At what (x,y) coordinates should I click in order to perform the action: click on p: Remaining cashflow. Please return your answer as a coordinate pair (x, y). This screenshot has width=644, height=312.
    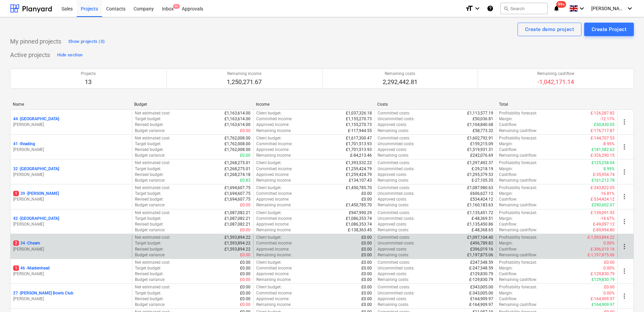
    Looking at the image, I should click on (556, 74).